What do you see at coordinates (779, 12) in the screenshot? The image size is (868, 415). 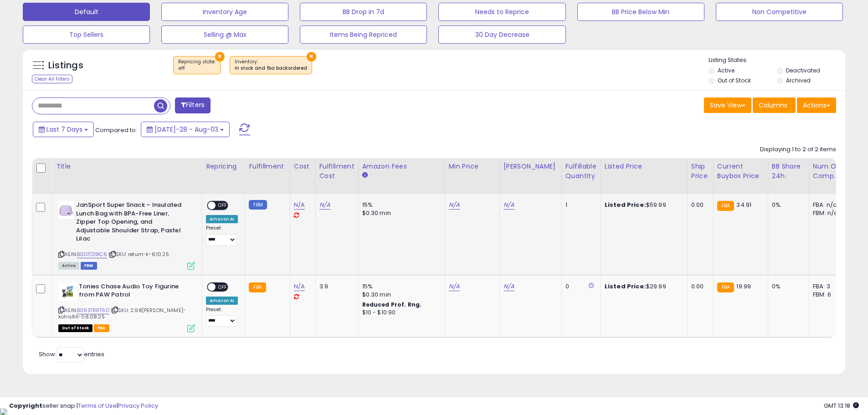 I see `button: Non Competitive` at bounding box center [779, 12].